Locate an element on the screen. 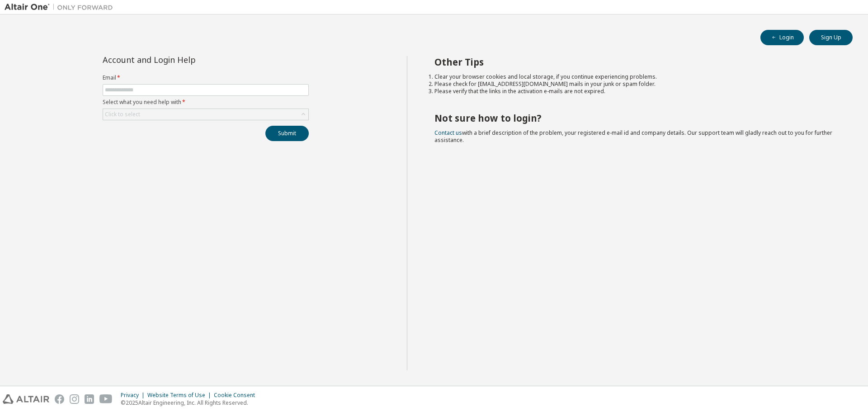 The width and height of the screenshot is (868, 412). div: Account and Login Help is located at coordinates (184, 60).